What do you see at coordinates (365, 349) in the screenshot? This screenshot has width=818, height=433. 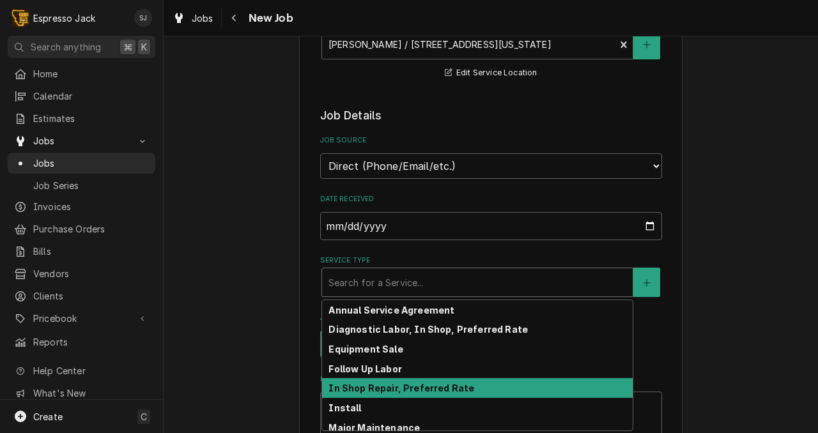 I see `strong: Equipment Sale` at bounding box center [365, 349].